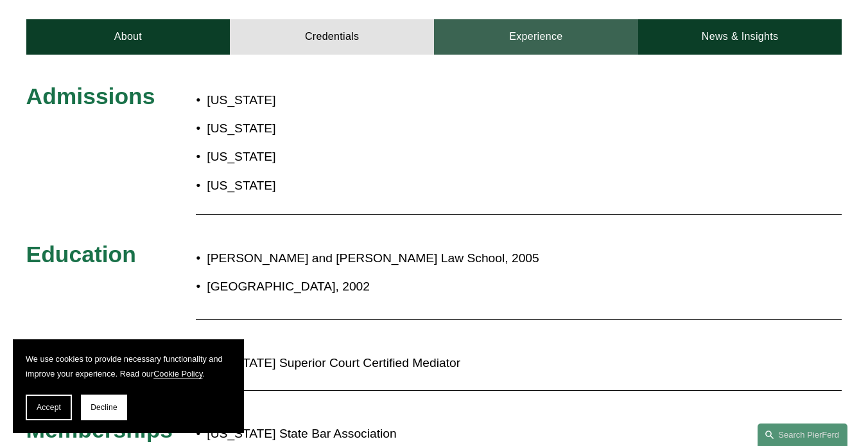 The image size is (868, 446). Describe the element at coordinates (48, 407) in the screenshot. I see `span: Accept` at that location.